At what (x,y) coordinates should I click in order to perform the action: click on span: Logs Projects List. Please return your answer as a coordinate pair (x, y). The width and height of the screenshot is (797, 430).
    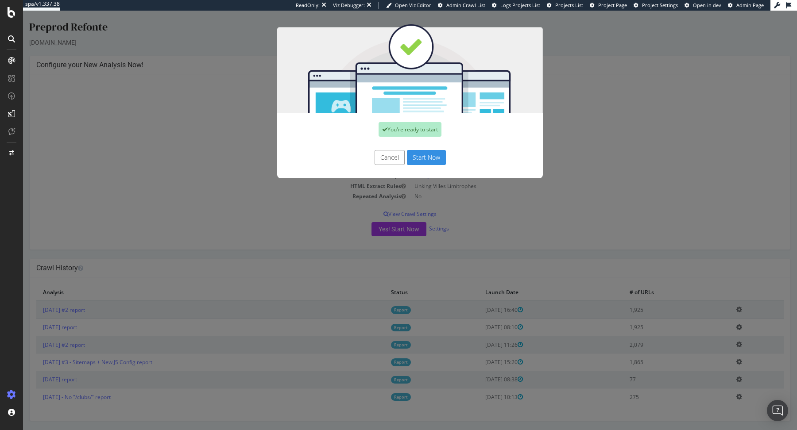
    Looking at the image, I should click on (520, 5).